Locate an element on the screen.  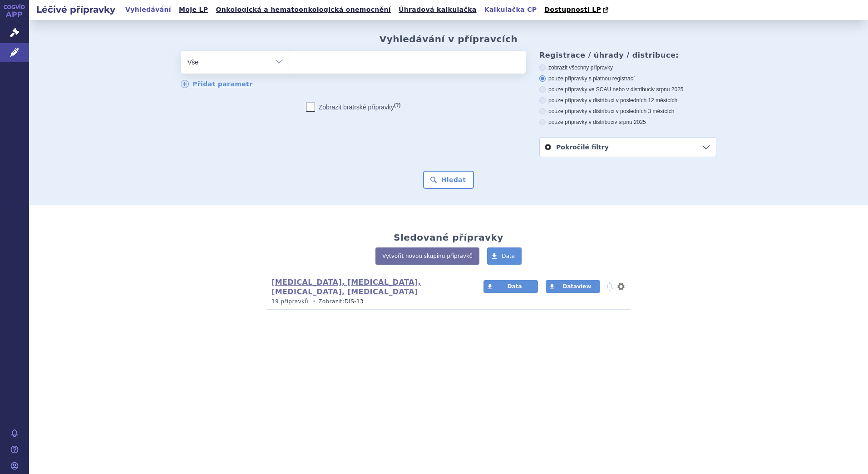
label: pouze přípravky ve SCAU nebo v distribuci is located at coordinates (628, 89).